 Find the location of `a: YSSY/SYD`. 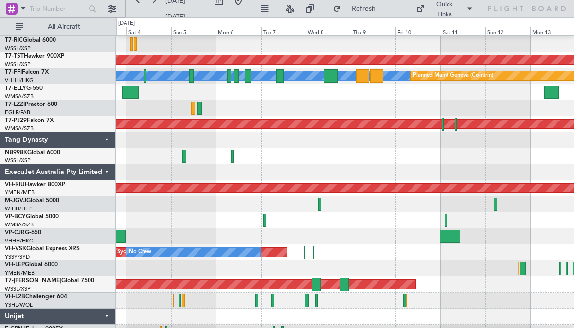

a: YSSY/SYD is located at coordinates (17, 257).